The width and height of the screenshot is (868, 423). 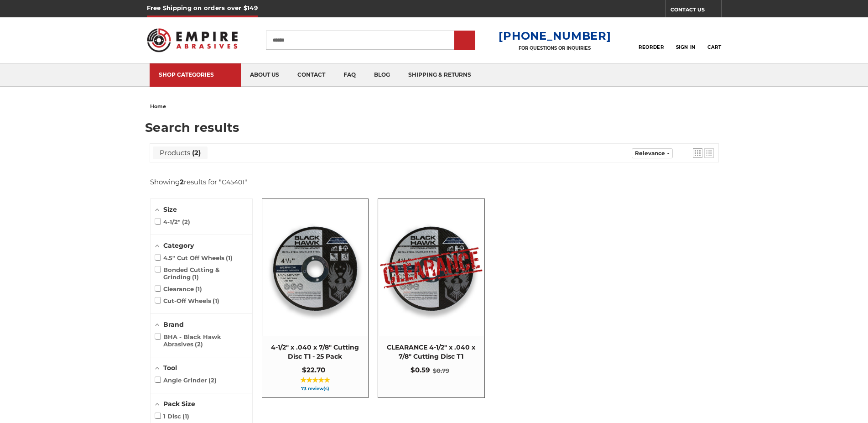 What do you see at coordinates (313, 370) in the screenshot?
I see `span: $22.70` at bounding box center [313, 370].